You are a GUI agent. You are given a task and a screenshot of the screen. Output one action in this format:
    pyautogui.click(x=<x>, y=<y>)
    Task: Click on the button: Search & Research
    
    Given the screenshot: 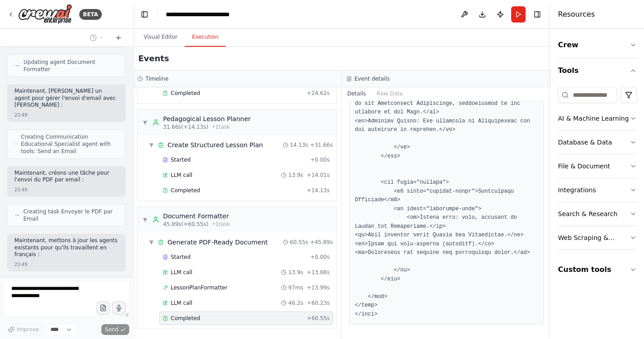 What is the action you would take?
    pyautogui.click(x=597, y=214)
    